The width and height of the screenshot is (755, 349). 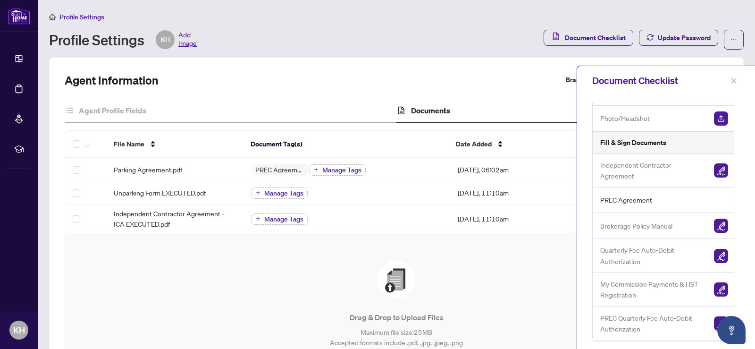 I want to click on th: Date Added, so click(x=513, y=144).